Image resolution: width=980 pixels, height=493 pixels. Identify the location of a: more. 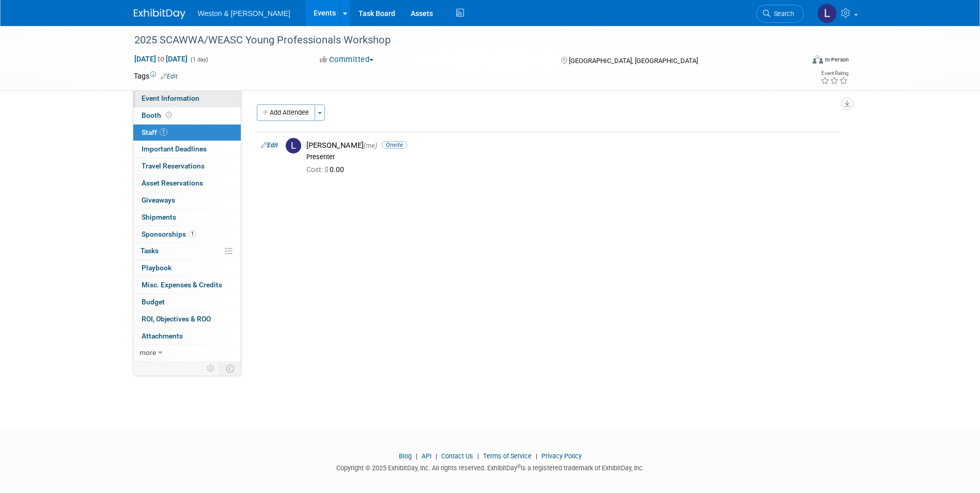
(187, 353).